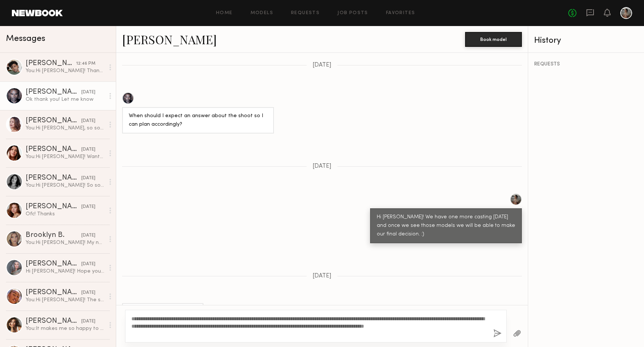 The image size is (644, 347). Describe the element at coordinates (262, 13) in the screenshot. I see `a: Models` at that location.